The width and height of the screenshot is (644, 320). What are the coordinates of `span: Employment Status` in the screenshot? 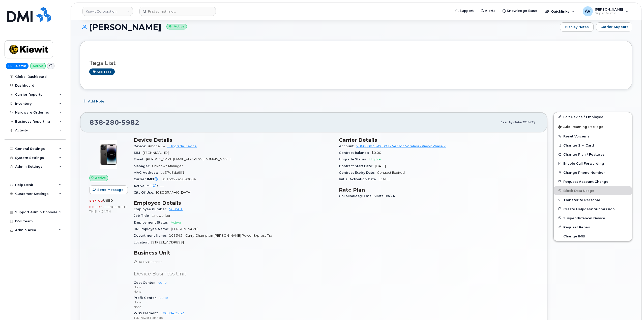 It's located at (152, 222).